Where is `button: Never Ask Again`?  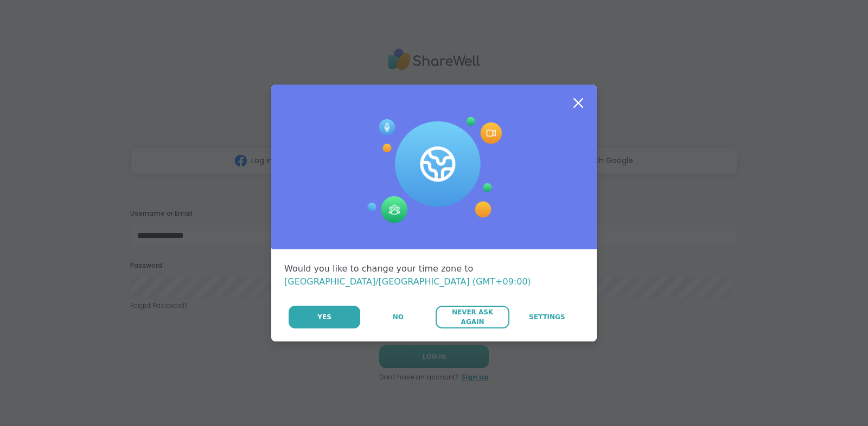 button: Never Ask Again is located at coordinates (472, 317).